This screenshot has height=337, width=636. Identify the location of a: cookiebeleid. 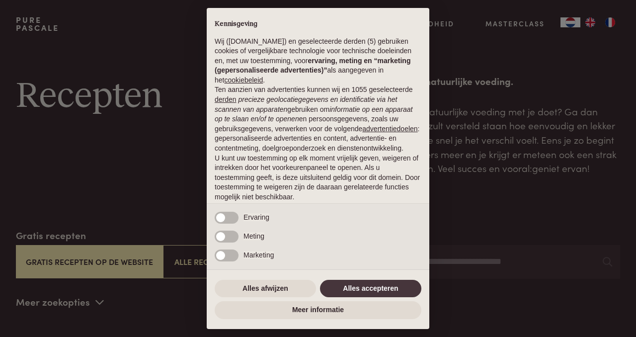
(244, 80).